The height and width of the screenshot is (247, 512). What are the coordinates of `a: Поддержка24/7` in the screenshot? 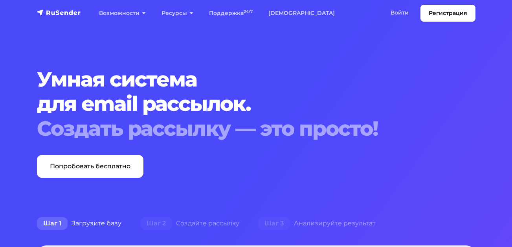 It's located at (231, 13).